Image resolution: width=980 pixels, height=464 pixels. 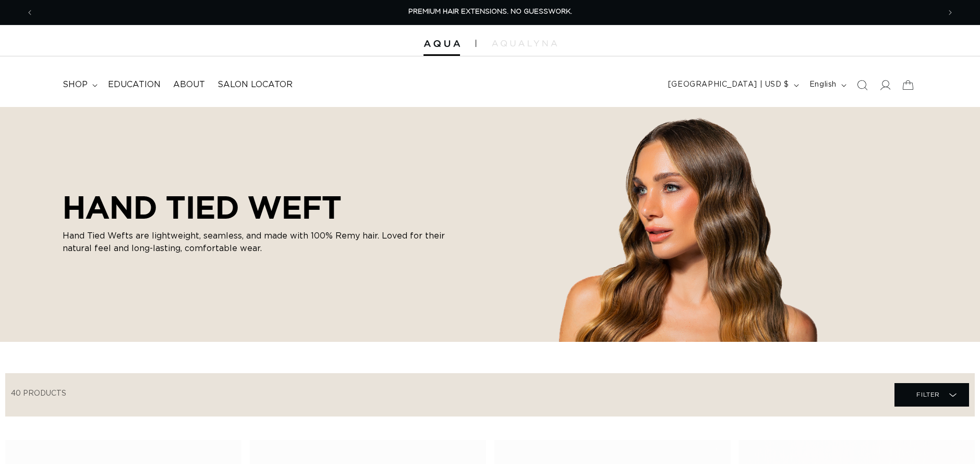 What do you see at coordinates (30, 12) in the screenshot?
I see `button: Previous announcement` at bounding box center [30, 12].